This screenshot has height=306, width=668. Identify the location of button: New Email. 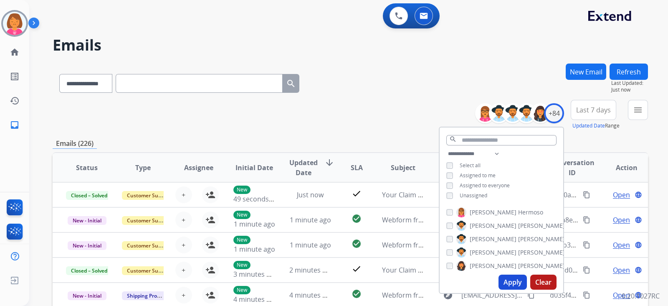
(586, 71).